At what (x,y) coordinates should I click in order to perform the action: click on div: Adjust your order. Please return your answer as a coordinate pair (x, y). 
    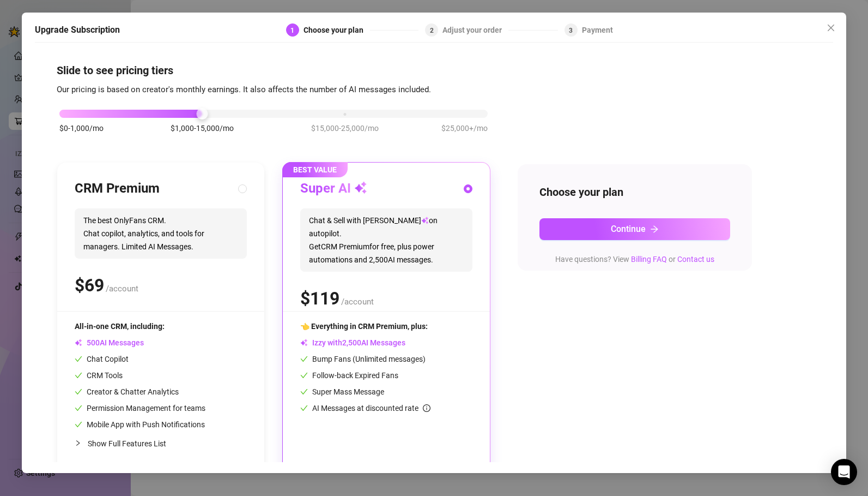
    Looking at the image, I should click on (475, 30).